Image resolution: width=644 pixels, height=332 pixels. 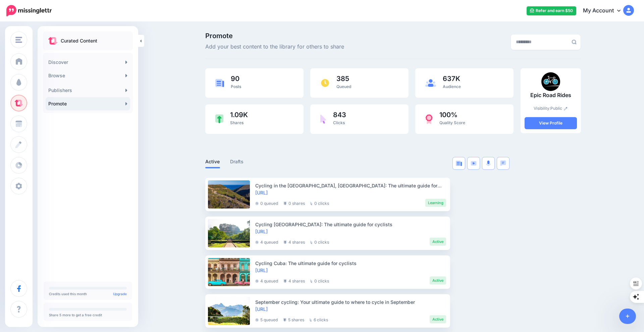 What do you see at coordinates (79, 41) in the screenshot?
I see `p: Curated Content` at bounding box center [79, 41].